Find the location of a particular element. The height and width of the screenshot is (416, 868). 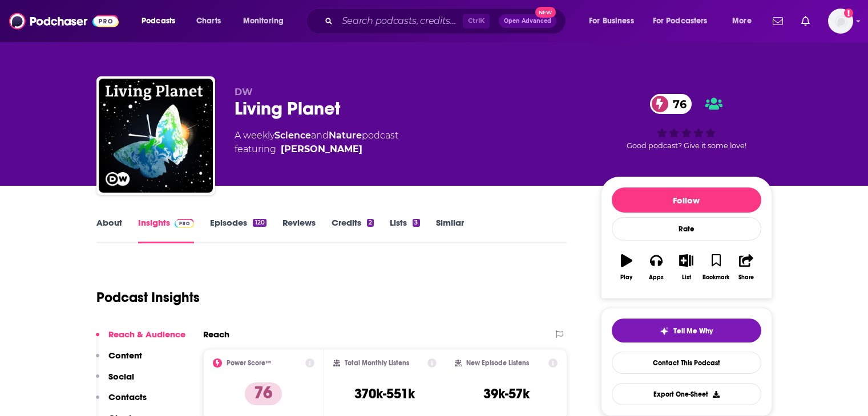

h3: 370k-551k is located at coordinates (385, 394).